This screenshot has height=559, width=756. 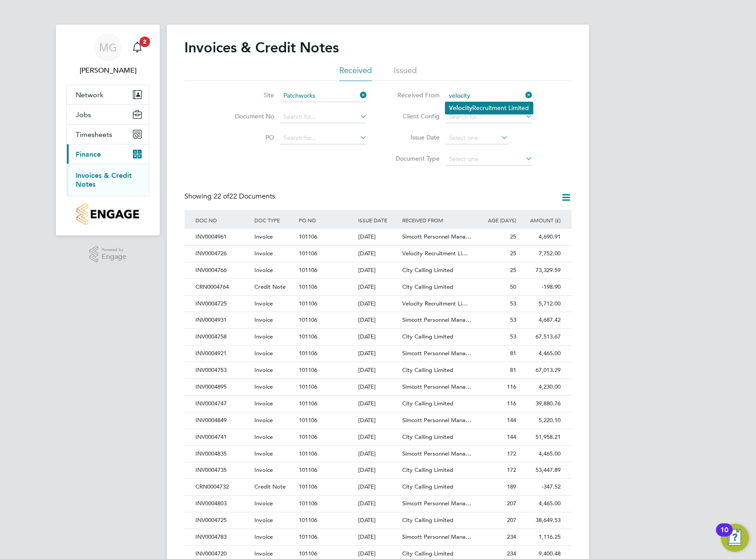 I want to click on div: 4,690.91, so click(x=540, y=237).